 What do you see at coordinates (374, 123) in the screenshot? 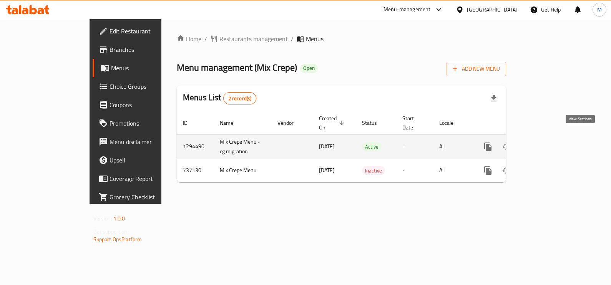
I see `span: Status` at bounding box center [374, 123].